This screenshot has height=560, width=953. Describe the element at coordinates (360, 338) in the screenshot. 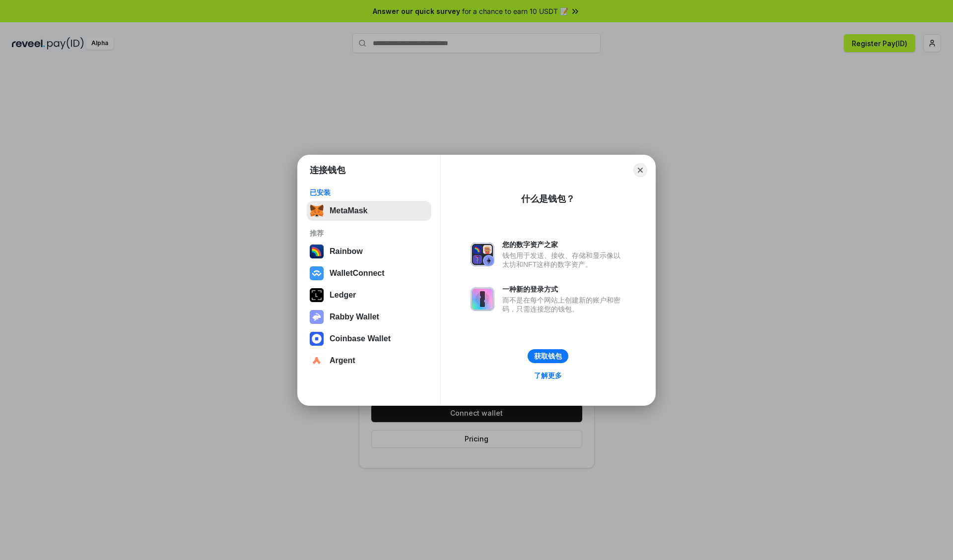

I see `div: Coinbase Wallet` at that location.